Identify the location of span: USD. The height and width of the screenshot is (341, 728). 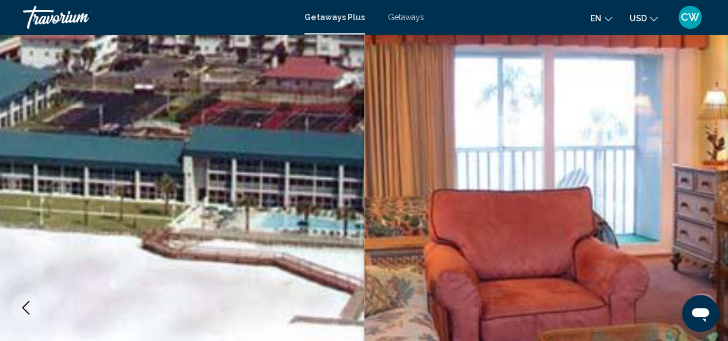
(639, 18).